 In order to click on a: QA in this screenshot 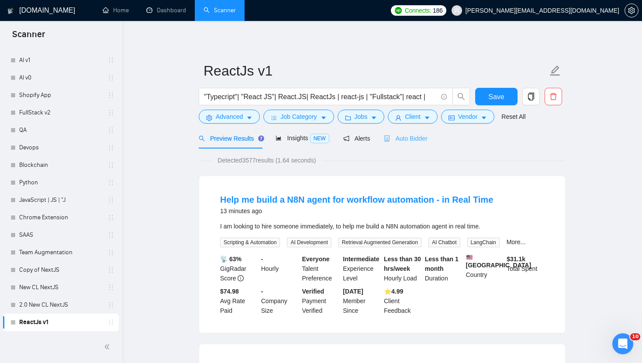, I will do `click(61, 130)`.